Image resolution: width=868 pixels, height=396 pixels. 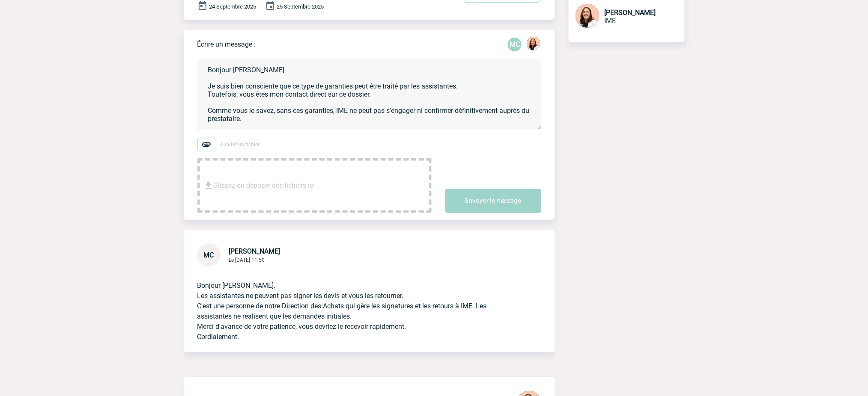 What do you see at coordinates (610, 21) in the screenshot?
I see `span: IME` at bounding box center [610, 21].